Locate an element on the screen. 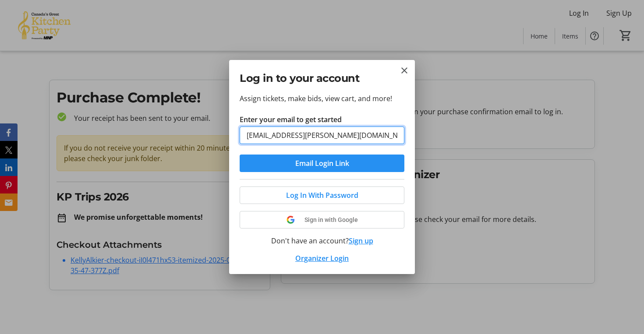 The image size is (644, 334). button: Log In With Password is located at coordinates (322, 195).